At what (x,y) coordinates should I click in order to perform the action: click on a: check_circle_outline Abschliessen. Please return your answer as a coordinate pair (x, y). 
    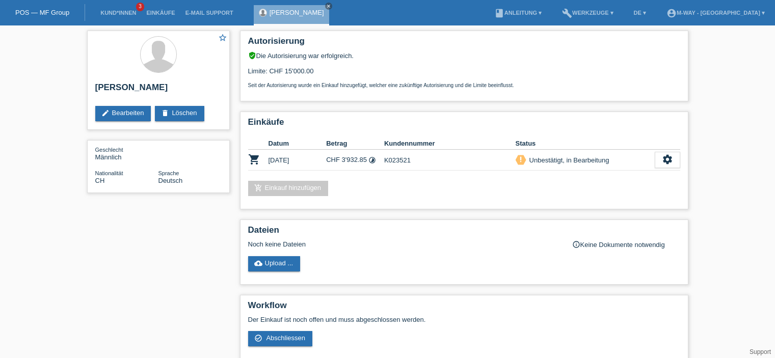
    Looking at the image, I should click on (280, 339).